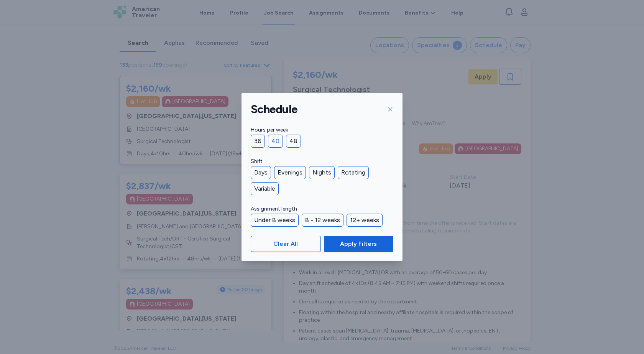  What do you see at coordinates (286, 244) in the screenshot?
I see `span: Clear All` at bounding box center [286, 244].